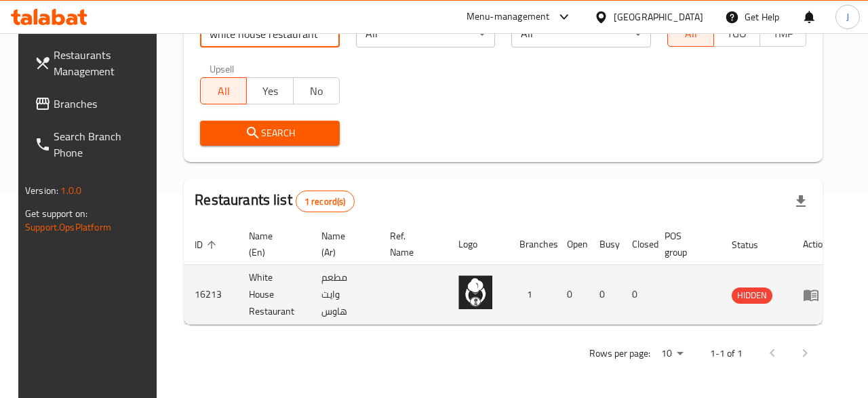 The width and height of the screenshot is (868, 398). I want to click on p: Rows per page:, so click(621, 353).